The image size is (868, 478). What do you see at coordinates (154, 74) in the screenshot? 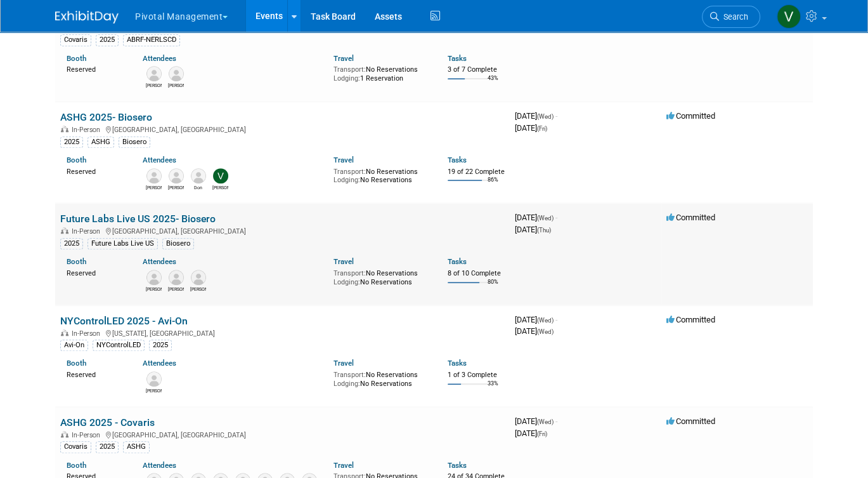
I see `img: Robert Riegelhaupt` at bounding box center [154, 74].